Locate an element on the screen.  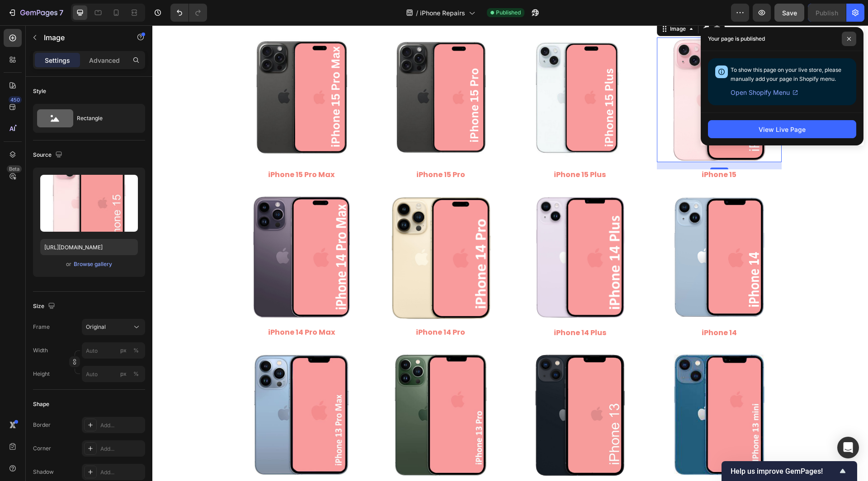
label: Height is located at coordinates (41, 374).